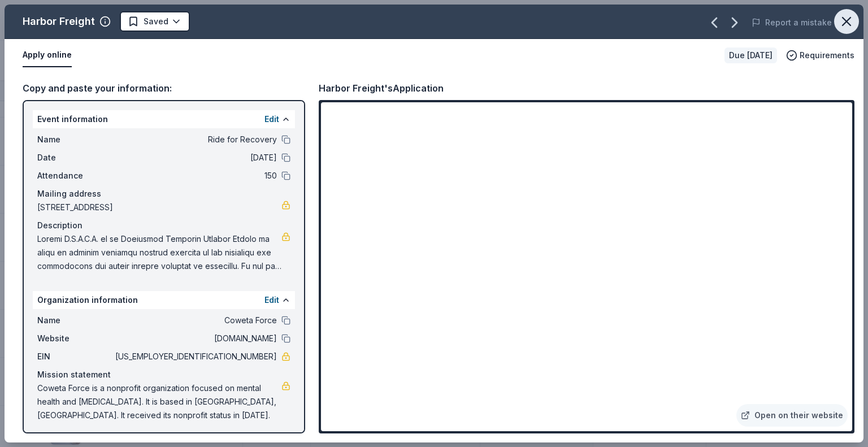 Image resolution: width=868 pixels, height=447 pixels. What do you see at coordinates (160, 252) in the screenshot?
I see `span: Loremi D.S.A.C.A. el se Doeiusmod Temporin Utlabor Etdolo ma aliqu en adminim veniamqu nostrud ex...` at bounding box center [160, 252].